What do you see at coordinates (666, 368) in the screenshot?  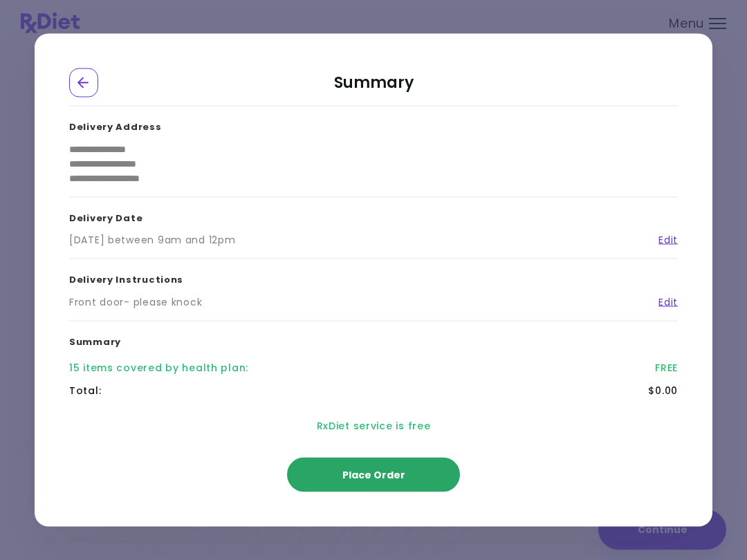 I see `div: FREE` at bounding box center [666, 368].